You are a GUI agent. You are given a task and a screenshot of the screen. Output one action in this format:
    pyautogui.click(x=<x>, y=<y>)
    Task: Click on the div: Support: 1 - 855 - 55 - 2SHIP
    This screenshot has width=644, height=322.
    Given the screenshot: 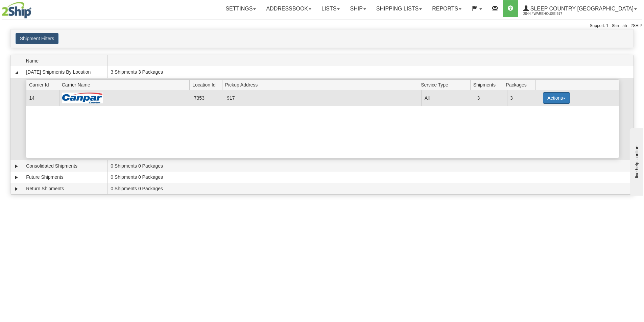 What is the action you would take?
    pyautogui.click(x=322, y=26)
    